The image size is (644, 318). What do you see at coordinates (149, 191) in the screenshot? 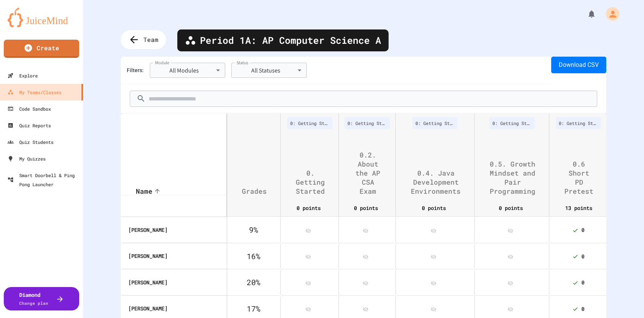
I see `span: Name` at bounding box center [149, 191].